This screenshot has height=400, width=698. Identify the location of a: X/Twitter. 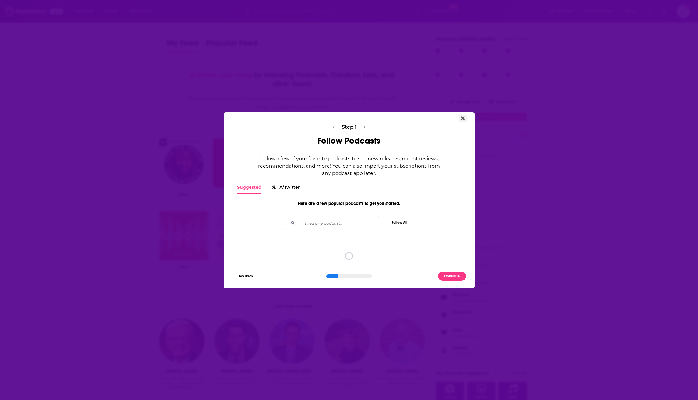
(286, 189).